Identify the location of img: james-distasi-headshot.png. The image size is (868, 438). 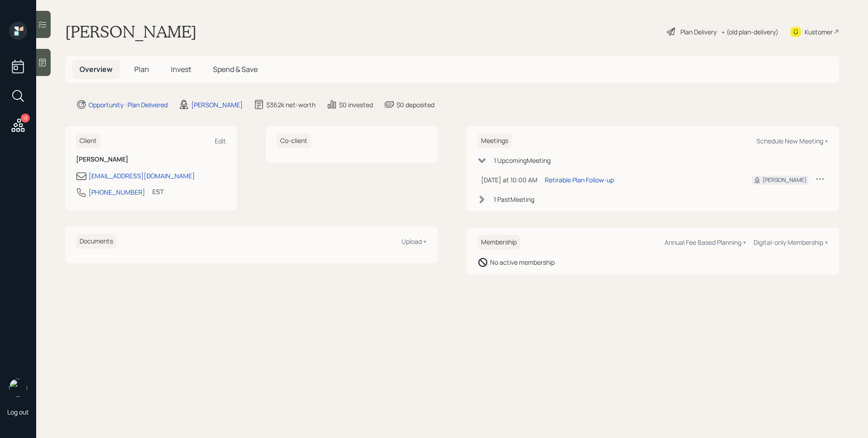
(18, 388).